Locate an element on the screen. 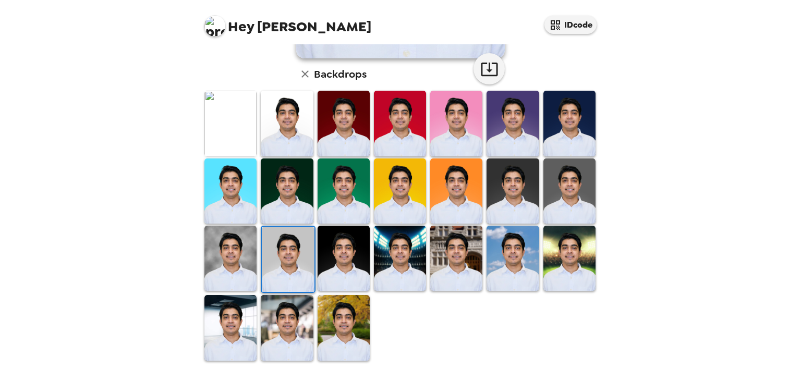 This screenshot has height=368, width=801. h6: Backdrops is located at coordinates (340, 74).